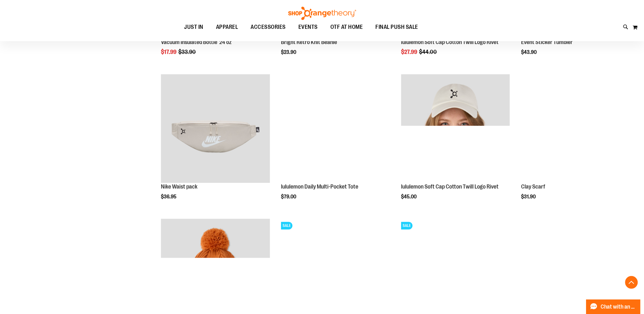 This screenshot has height=314, width=644. I want to click on span: JUST IN, so click(194, 27).